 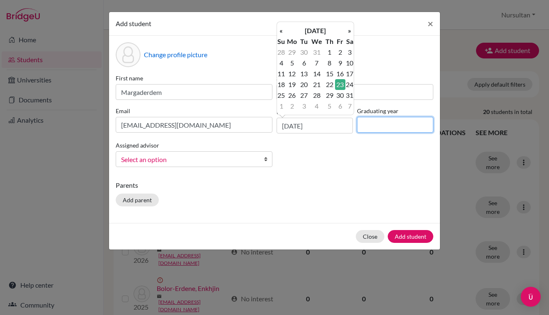 What do you see at coordinates (137, 200) in the screenshot?
I see `button: Add parent` at bounding box center [137, 200].